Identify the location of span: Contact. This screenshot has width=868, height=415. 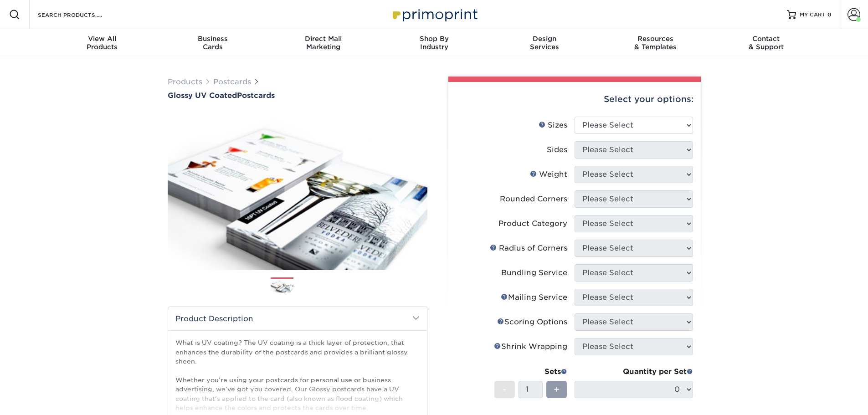
(766, 39).